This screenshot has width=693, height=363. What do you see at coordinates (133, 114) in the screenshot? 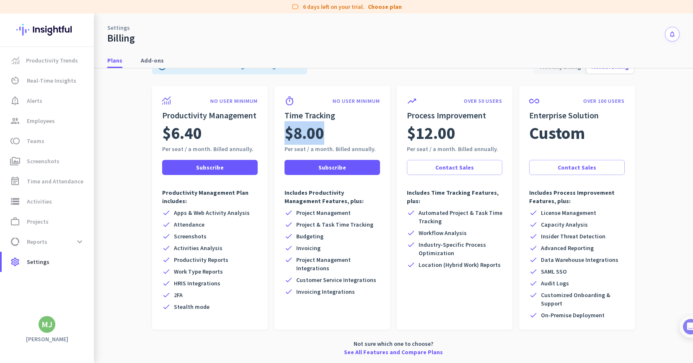
I see `p: About 10 minutes` at bounding box center [133, 114].